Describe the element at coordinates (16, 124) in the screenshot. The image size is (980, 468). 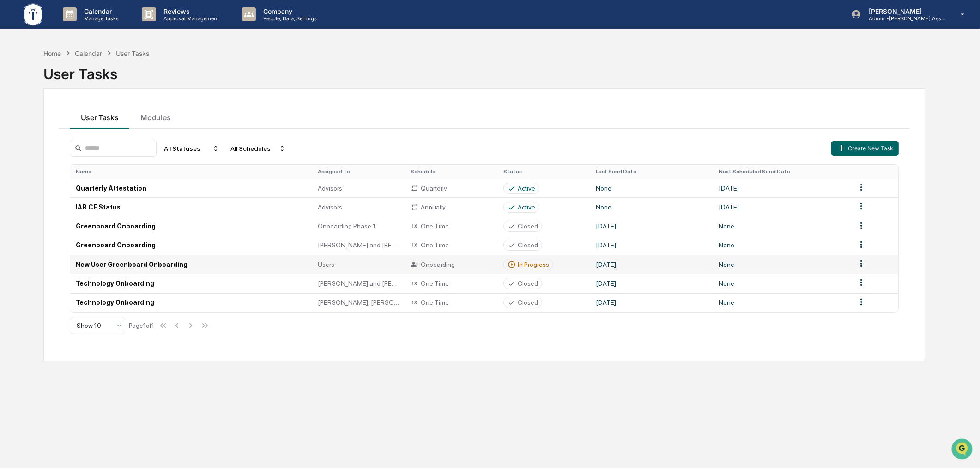
I see `img: Cameron Burns` at that location.